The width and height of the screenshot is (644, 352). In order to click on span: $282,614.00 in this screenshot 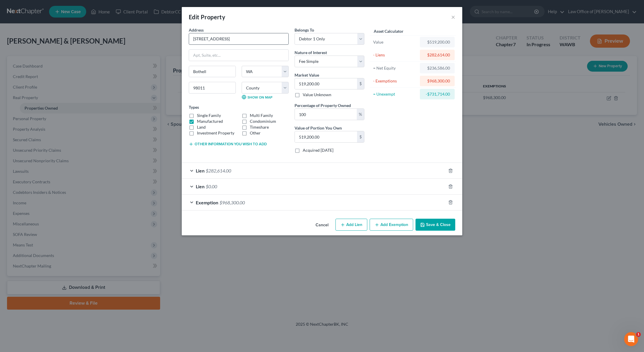, I will do `click(218, 171)`.